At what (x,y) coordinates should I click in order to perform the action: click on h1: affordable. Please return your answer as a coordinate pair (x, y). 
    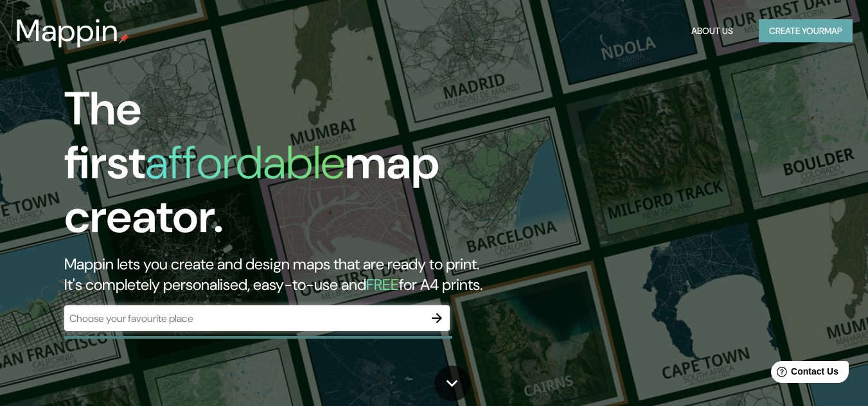
    Looking at the image, I should click on (245, 163).